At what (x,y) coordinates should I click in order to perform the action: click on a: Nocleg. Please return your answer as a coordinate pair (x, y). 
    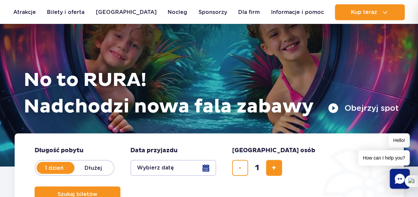
    Looking at the image, I should click on (177, 12).